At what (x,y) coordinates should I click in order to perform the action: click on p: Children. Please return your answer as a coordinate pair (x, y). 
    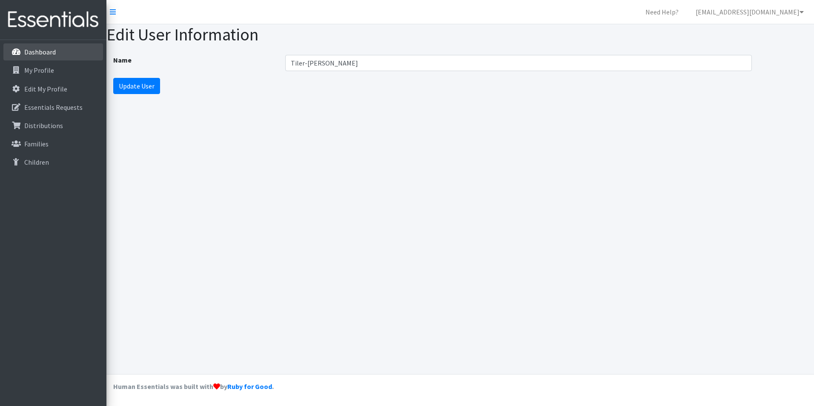
    Looking at the image, I should click on (37, 162).